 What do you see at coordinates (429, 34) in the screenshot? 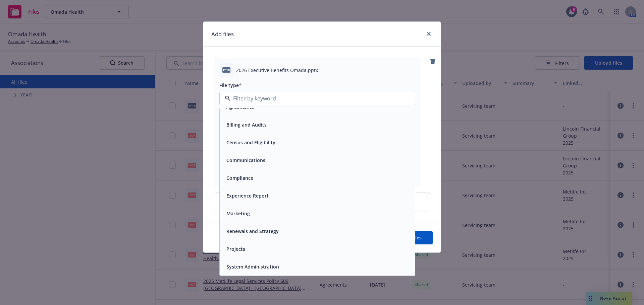
I see `a: close` at bounding box center [429, 34].